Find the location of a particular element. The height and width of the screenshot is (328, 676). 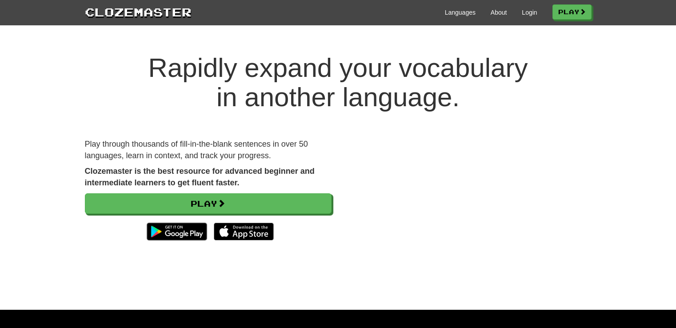

img: Get it on Google Play is located at coordinates (176, 232).